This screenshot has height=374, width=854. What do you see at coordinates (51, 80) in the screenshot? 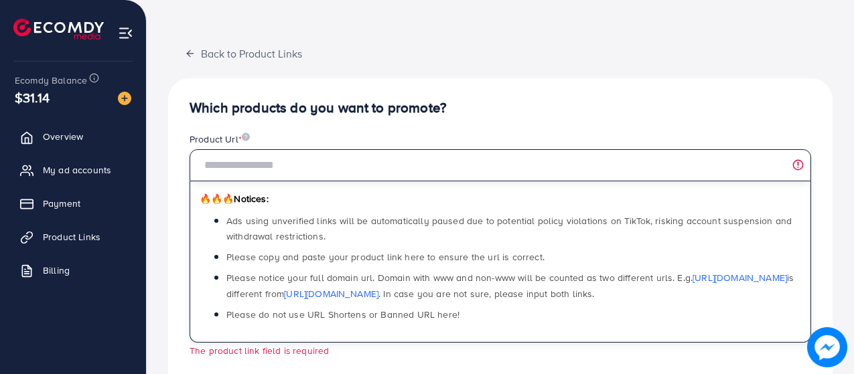
I see `span: Ecomdy Balance` at bounding box center [51, 80].